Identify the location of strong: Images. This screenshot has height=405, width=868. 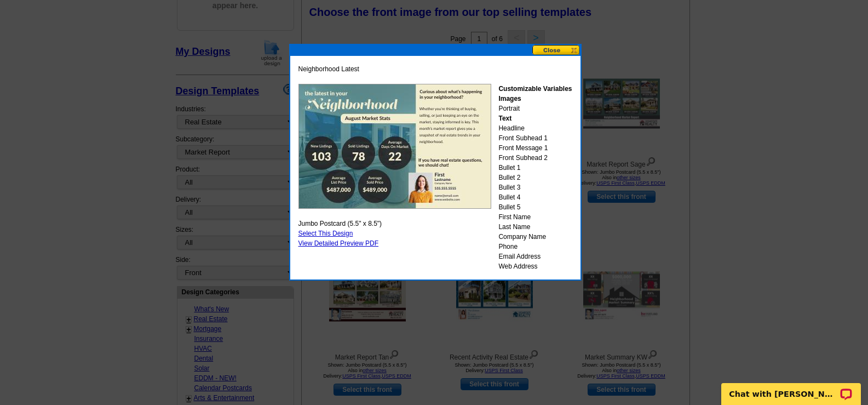
(509, 98).